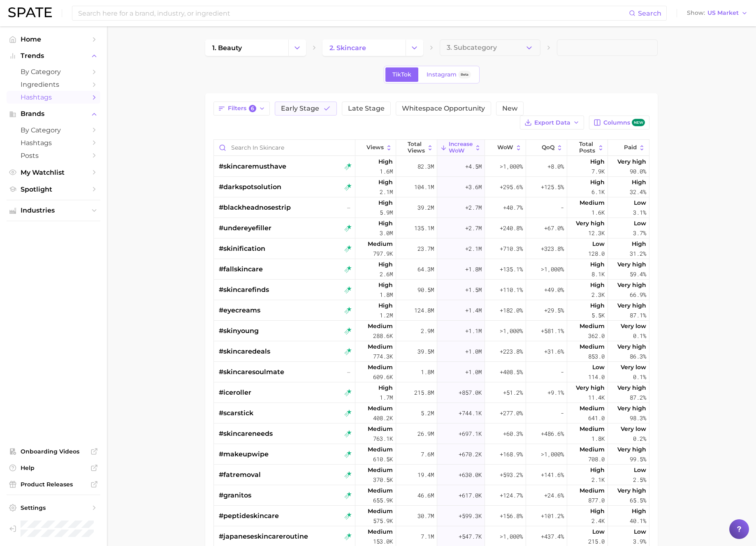 This screenshot has height=546, width=756. I want to click on span: 124.8m, so click(424, 310).